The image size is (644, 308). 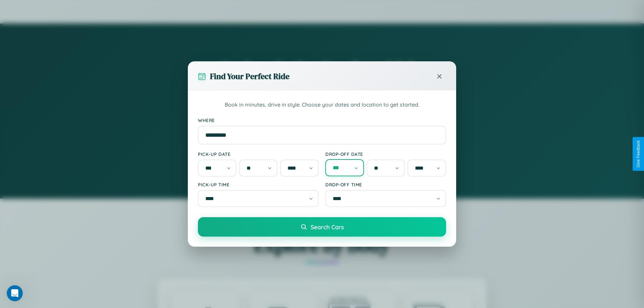 What do you see at coordinates (259, 184) in the screenshot?
I see `label: Pick-up Time` at bounding box center [259, 184].